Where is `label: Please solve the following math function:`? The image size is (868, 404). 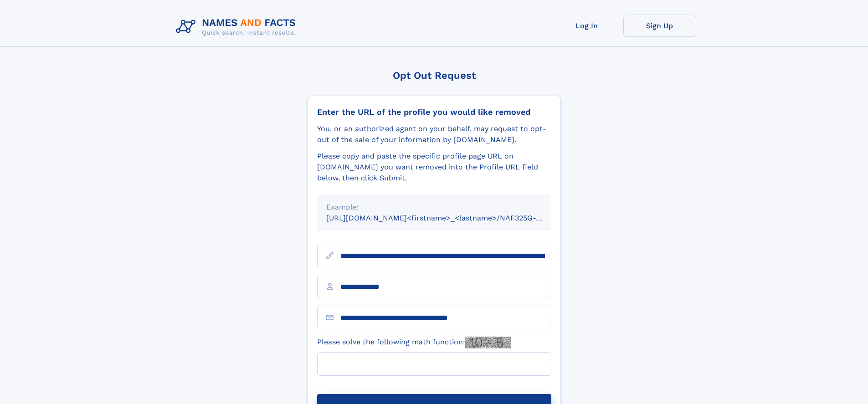 label: Please solve the following math function: is located at coordinates (414, 343).